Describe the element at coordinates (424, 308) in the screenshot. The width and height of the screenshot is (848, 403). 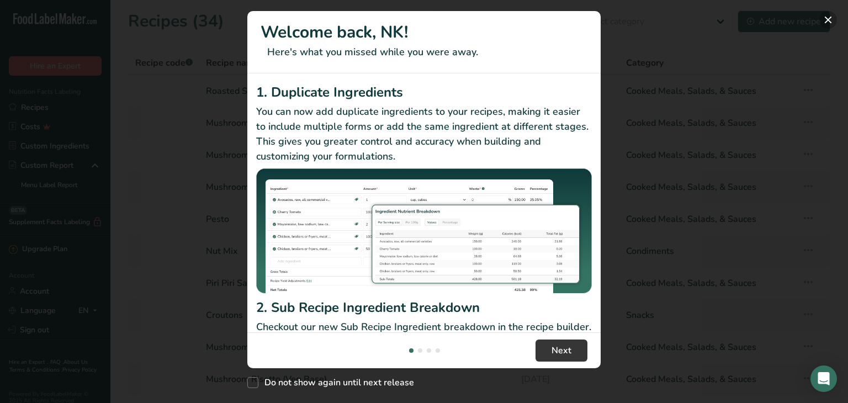
I see `h2: 2. Sub Recipe Ingredient Breakdown` at that location.